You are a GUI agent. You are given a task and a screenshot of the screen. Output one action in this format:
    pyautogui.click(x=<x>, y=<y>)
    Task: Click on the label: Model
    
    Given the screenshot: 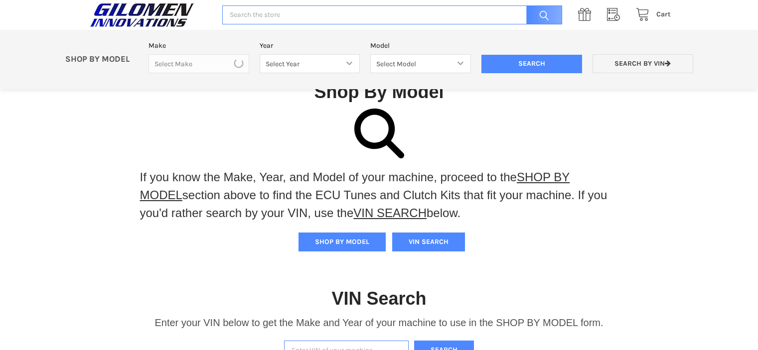 What is the action you would take?
    pyautogui.click(x=421, y=45)
    